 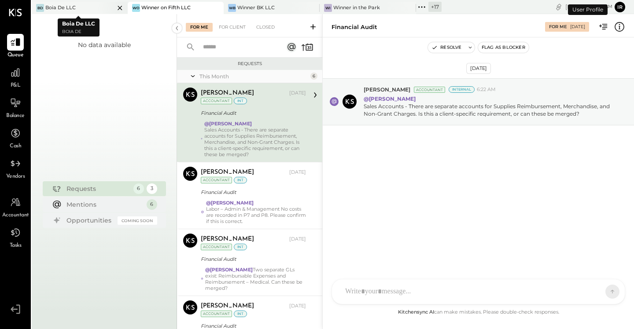 I want to click on span: 9 : 59, so click(x=595, y=7).